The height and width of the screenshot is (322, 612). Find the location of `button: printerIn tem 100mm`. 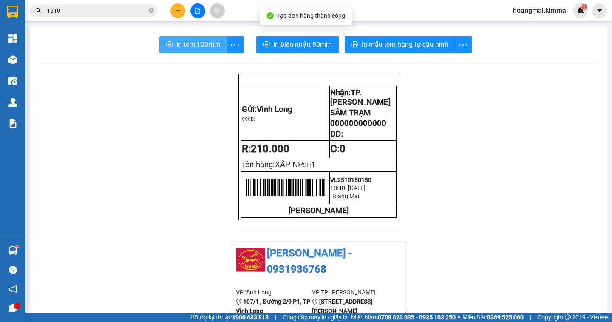

button: printerIn tem 100mm is located at coordinates (193, 45).